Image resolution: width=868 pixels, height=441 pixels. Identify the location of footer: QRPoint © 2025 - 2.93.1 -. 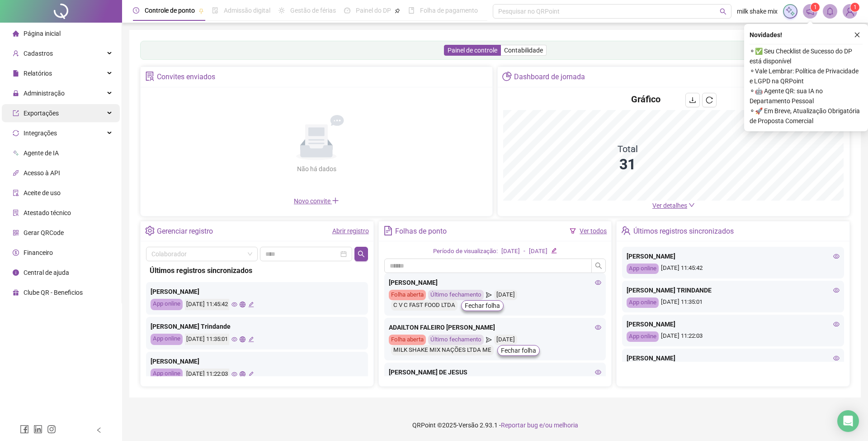
(495, 425).